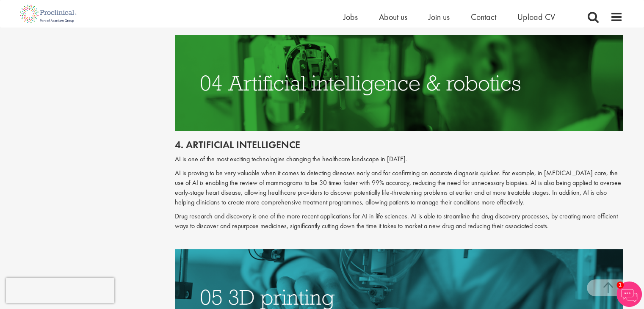 The image size is (644, 309). What do you see at coordinates (484, 17) in the screenshot?
I see `span: Contact` at bounding box center [484, 17].